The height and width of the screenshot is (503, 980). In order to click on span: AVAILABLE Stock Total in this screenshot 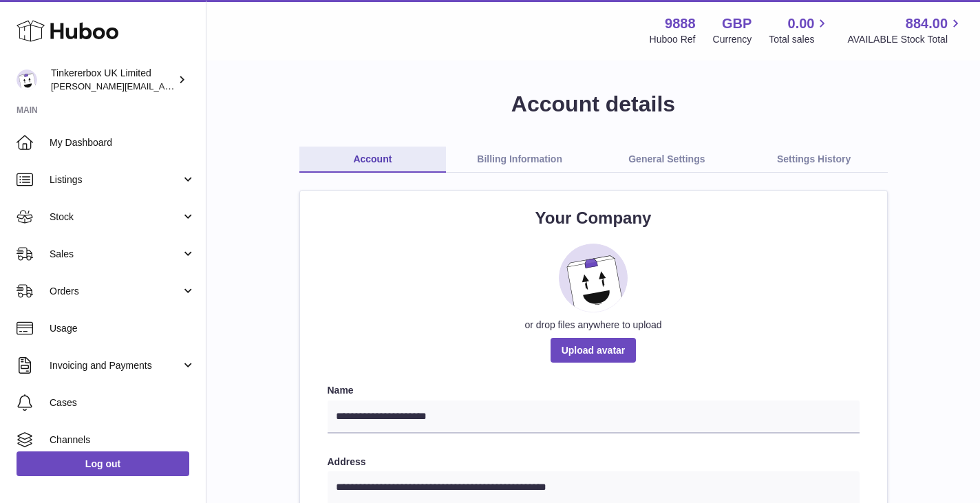, I will do `click(904, 39)`.